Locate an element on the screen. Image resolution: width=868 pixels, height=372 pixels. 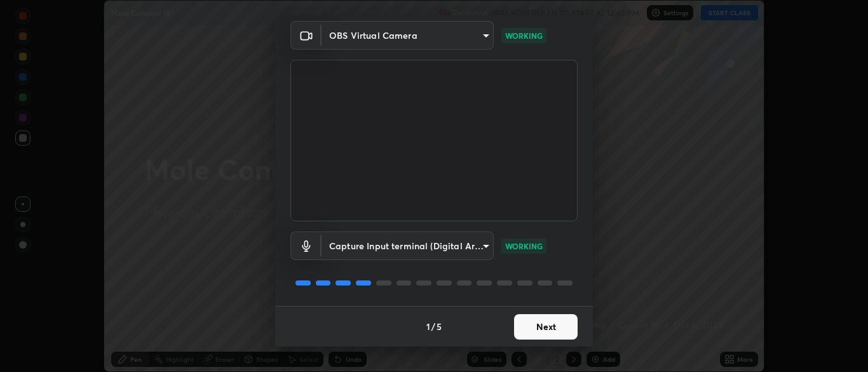
h4: 5 is located at coordinates (439, 326).